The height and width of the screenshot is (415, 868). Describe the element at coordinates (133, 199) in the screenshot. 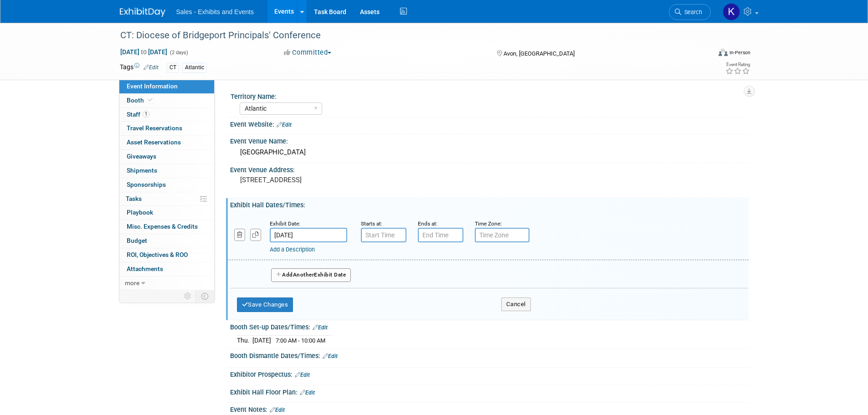

I see `span: Tasks` at that location.